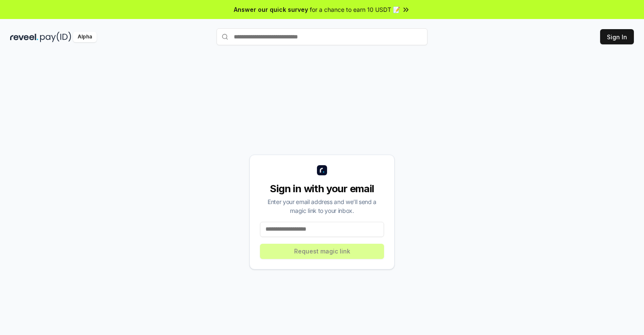  I want to click on div: Sign in with your email, so click(322, 189).